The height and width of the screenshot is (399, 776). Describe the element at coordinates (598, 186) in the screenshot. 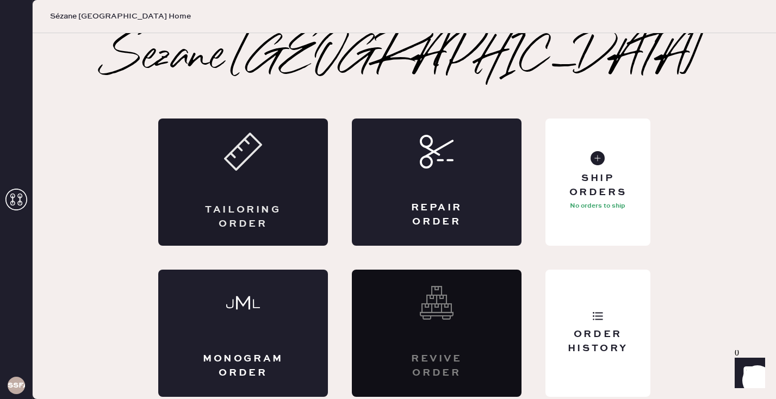

I see `div: Ship Orders` at that location.